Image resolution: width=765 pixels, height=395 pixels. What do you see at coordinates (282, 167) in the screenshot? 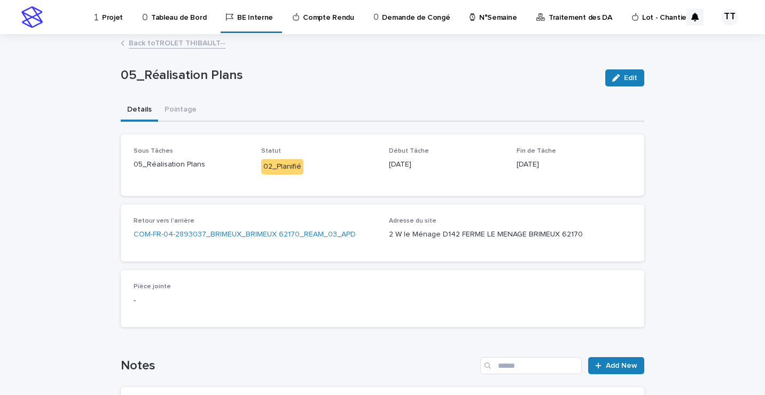
I see `div: 02_Planifié` at bounding box center [282, 167].